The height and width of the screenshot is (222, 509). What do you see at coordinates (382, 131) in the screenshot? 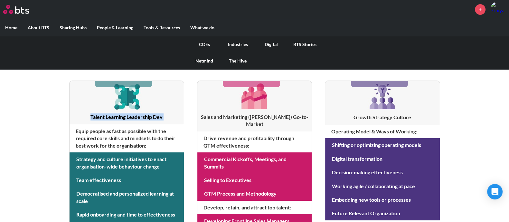
I see `h4: Operating Model & Ways of Working :` at bounding box center [382, 131].